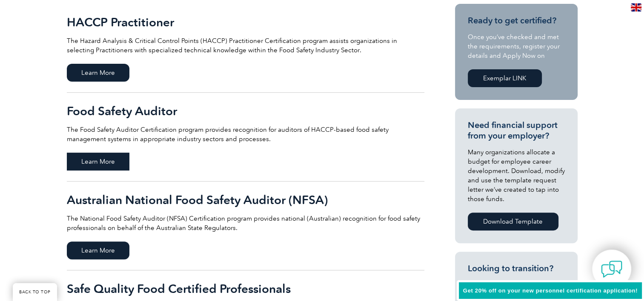 This screenshot has height=301, width=644. Describe the element at coordinates (246, 226) in the screenshot. I see `a: Australian National Food Safety Auditor (NFSA) The National Food Safety Auditor (NFSA) Certificat...` at that location.